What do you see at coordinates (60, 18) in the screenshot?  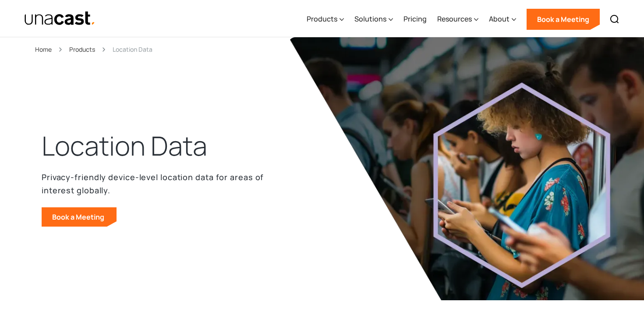 I see `a: home` at bounding box center [60, 18].